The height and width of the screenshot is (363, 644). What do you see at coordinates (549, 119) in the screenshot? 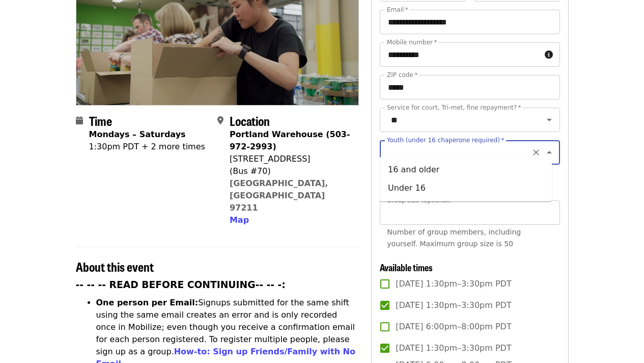
I see `button: Open` at bounding box center [549, 119].